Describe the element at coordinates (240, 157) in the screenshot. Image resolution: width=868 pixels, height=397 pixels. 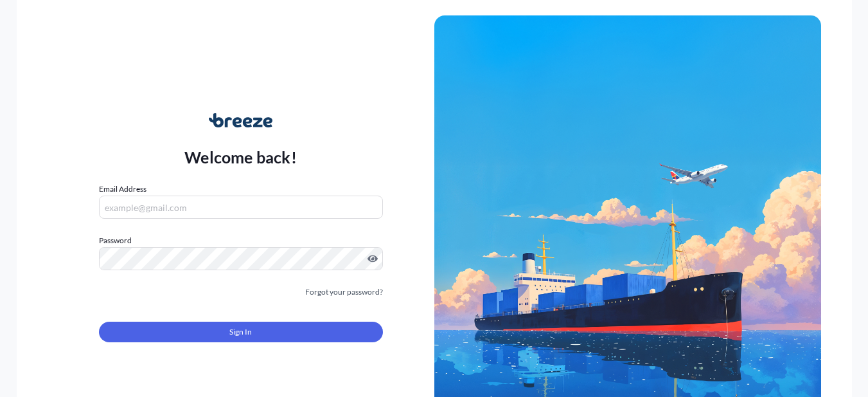
I see `p: Welcome back!` at that location.